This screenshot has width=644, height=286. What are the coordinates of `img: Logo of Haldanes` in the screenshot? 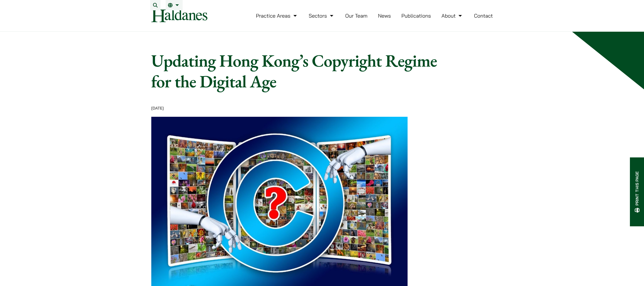 It's located at (180, 16).